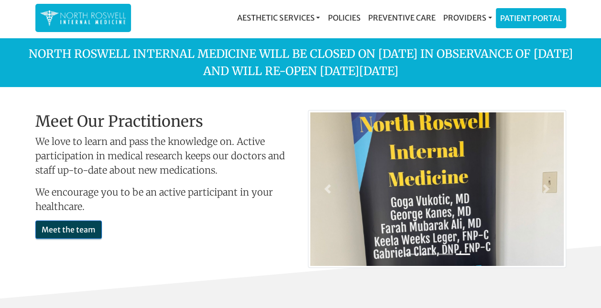 The width and height of the screenshot is (601, 308). What do you see at coordinates (83, 18) in the screenshot?
I see `img: North Roswell Internal Medicine` at bounding box center [83, 18].